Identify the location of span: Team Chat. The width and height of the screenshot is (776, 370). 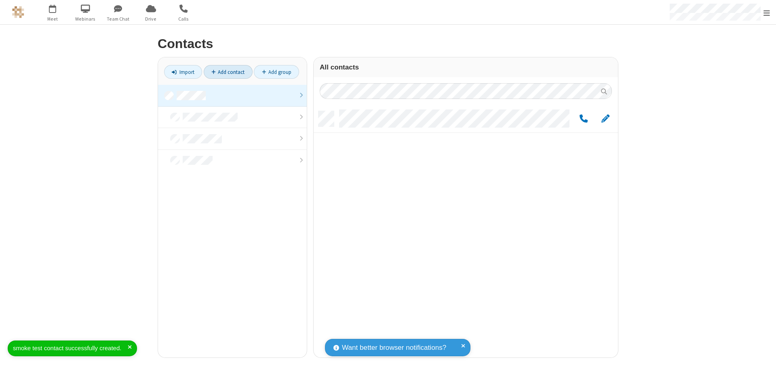
(118, 19).